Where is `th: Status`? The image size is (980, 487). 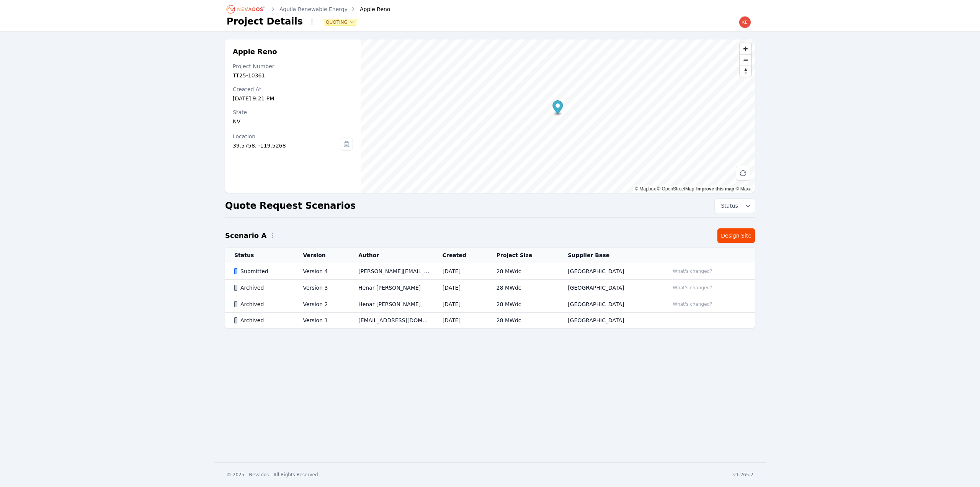
th: Status is located at coordinates (260, 255).